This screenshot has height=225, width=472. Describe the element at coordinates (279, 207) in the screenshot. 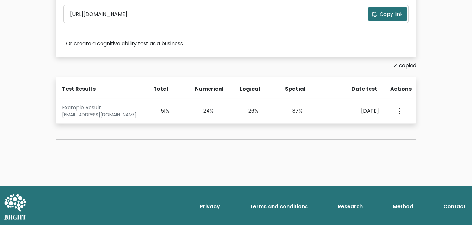

I see `a: Terms and conditions` at that location.